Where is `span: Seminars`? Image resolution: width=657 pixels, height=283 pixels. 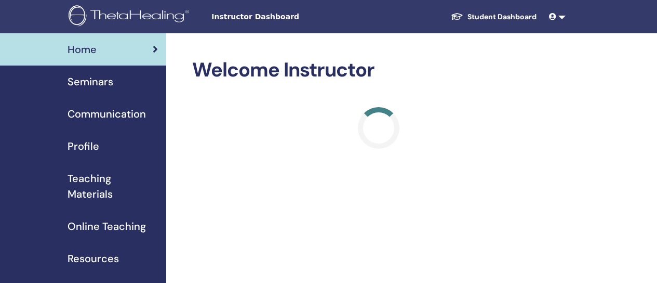
span: Seminars is located at coordinates (90, 82).